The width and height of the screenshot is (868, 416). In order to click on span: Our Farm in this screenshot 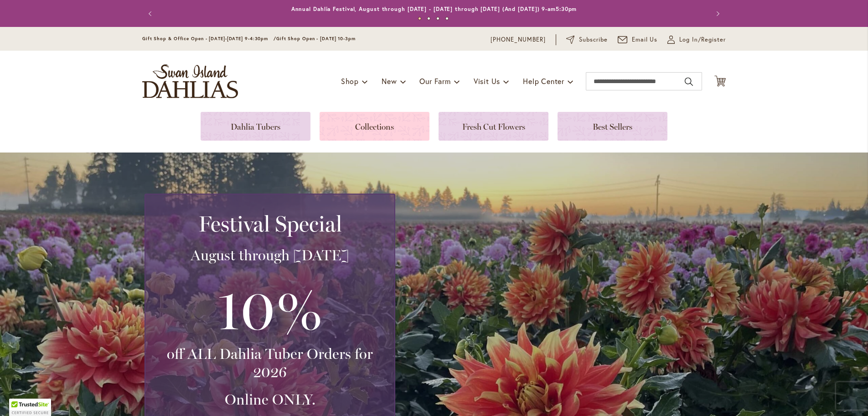, I will do `click(435, 81)`.